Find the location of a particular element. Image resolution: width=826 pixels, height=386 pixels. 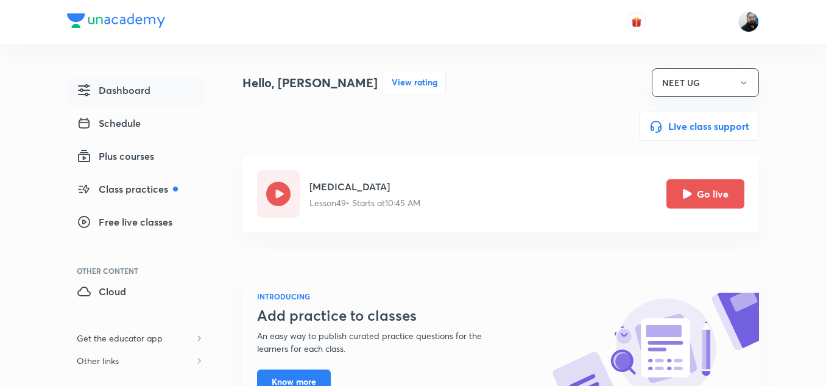

span: Cloud is located at coordinates (101, 291).